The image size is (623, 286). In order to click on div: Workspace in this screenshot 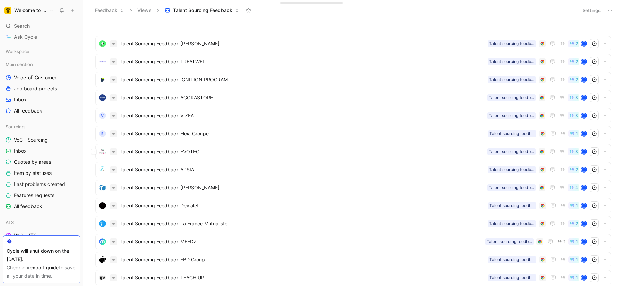, I will do `click(42, 51)`.